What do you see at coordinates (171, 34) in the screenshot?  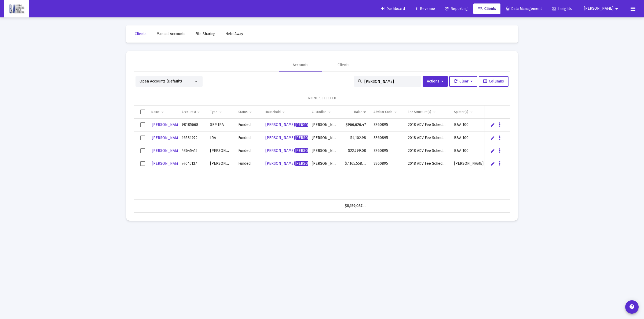 I see `a: Manual Accounts` at bounding box center [171, 34].